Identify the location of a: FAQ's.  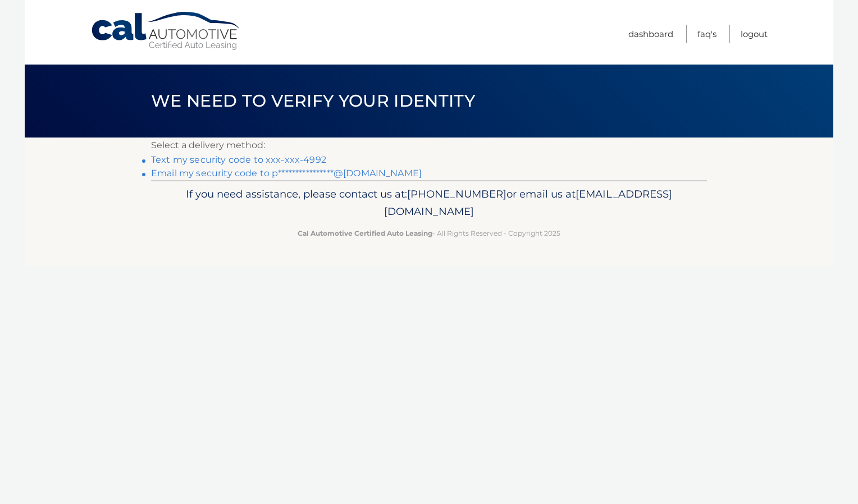
(707, 34).